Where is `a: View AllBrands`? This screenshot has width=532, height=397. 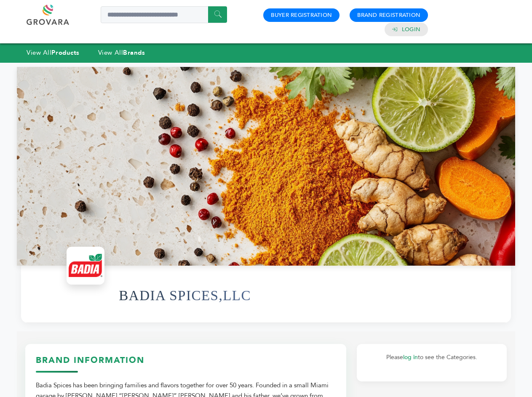
a: View AllBrands is located at coordinates (122, 53).